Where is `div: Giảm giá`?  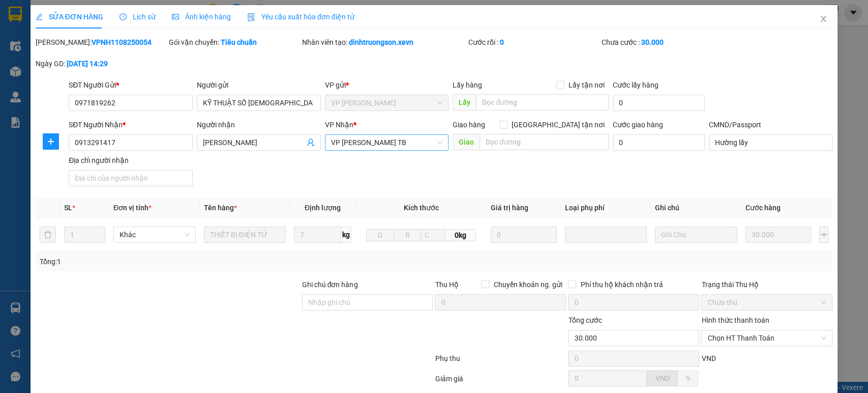
div: Giảm giá is located at coordinates (501, 381).